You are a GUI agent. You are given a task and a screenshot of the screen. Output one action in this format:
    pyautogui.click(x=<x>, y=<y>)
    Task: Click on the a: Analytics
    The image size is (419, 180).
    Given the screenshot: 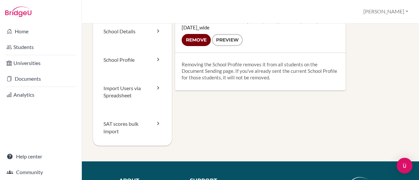 What is the action you would take?
    pyautogui.click(x=41, y=95)
    